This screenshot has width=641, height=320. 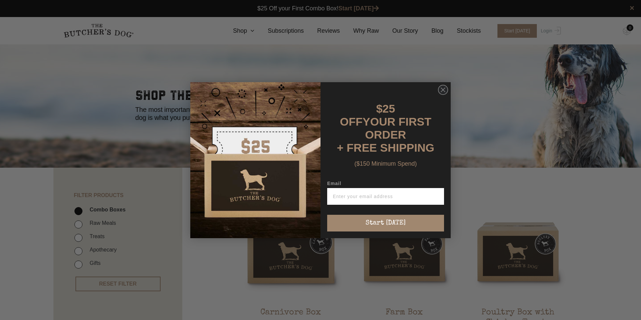 What do you see at coordinates (443, 90) in the screenshot?
I see `button: Close dialog` at bounding box center [443, 90].